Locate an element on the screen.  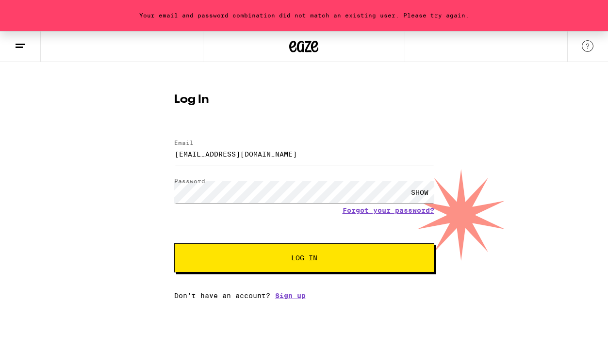
label: Password is located at coordinates (190, 181).